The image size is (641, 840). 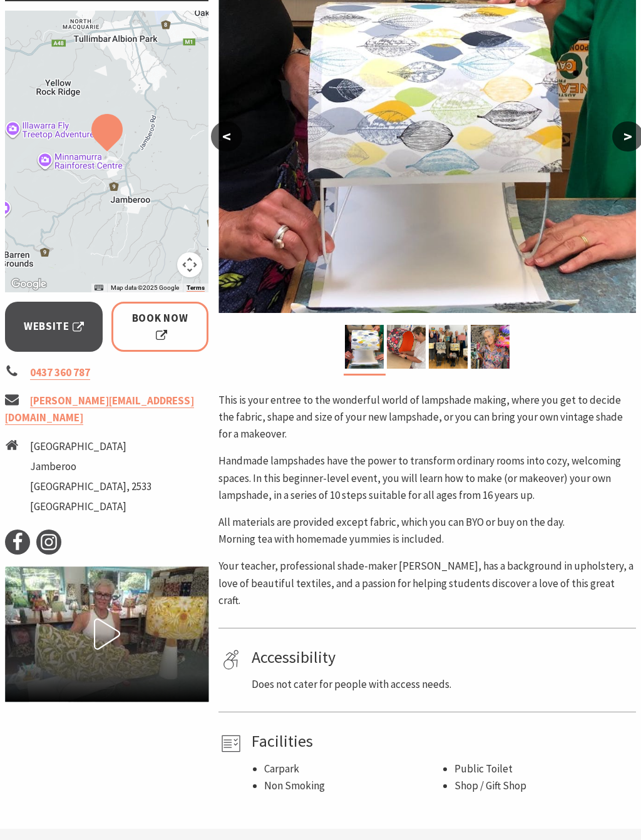 I want to click on a: Book Now, so click(x=160, y=326).